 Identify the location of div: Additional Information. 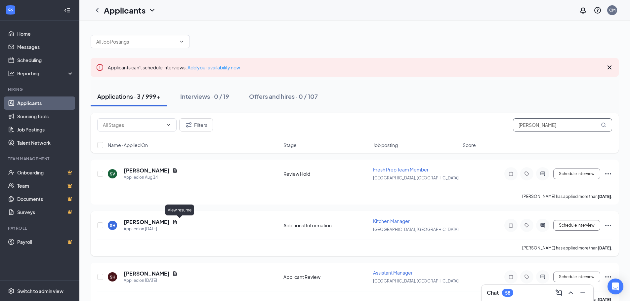
(326, 225).